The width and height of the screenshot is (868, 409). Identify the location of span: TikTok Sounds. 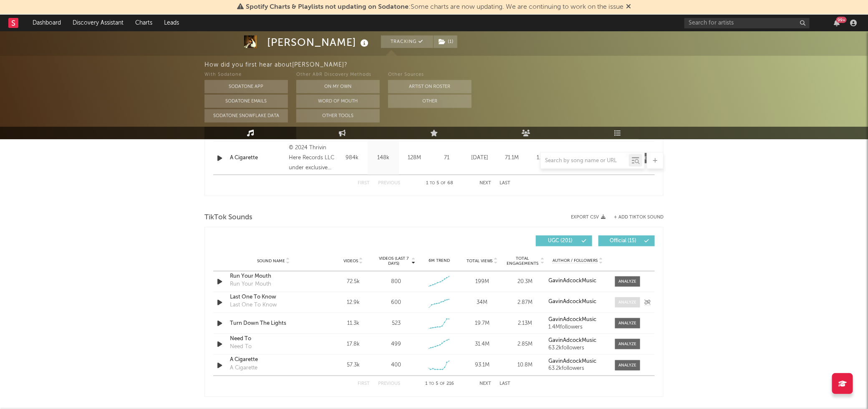
(228, 217).